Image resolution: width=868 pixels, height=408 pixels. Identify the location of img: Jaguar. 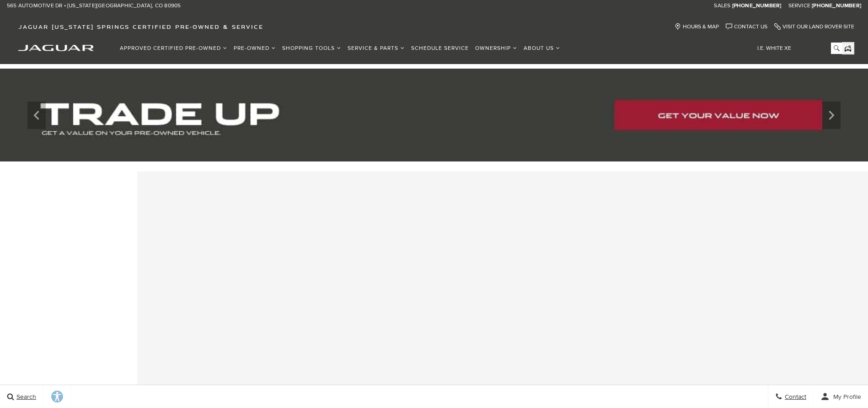
(56, 48).